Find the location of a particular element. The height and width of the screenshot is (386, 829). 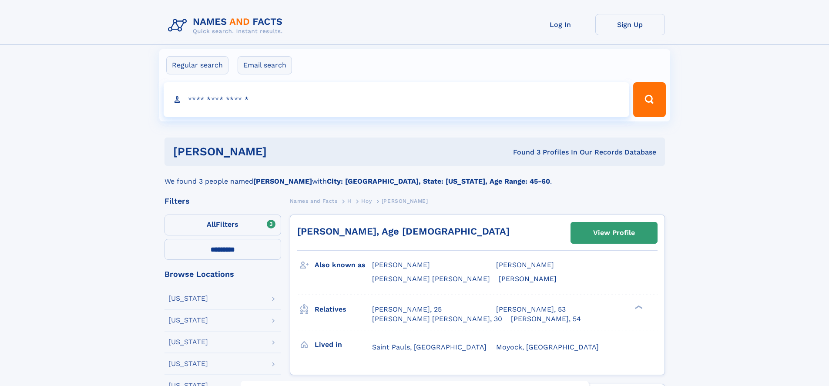

label: Regular search is located at coordinates (197, 65).